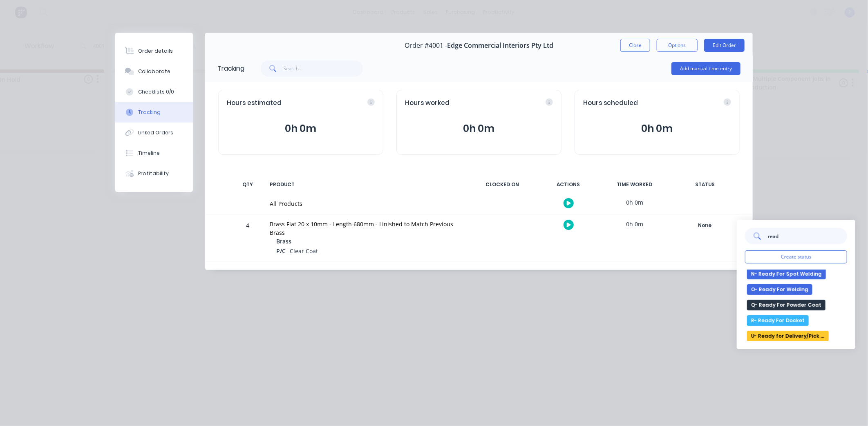 The height and width of the screenshot is (426, 868). Describe the element at coordinates (154, 153) in the screenshot. I see `button: Timeline` at that location.